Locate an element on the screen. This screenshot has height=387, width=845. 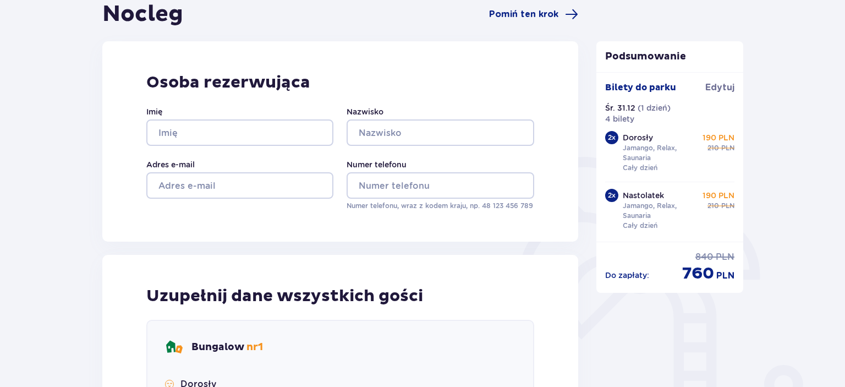
p: Uzupełnij dane wszystkich gości is located at coordinates (285, 296).